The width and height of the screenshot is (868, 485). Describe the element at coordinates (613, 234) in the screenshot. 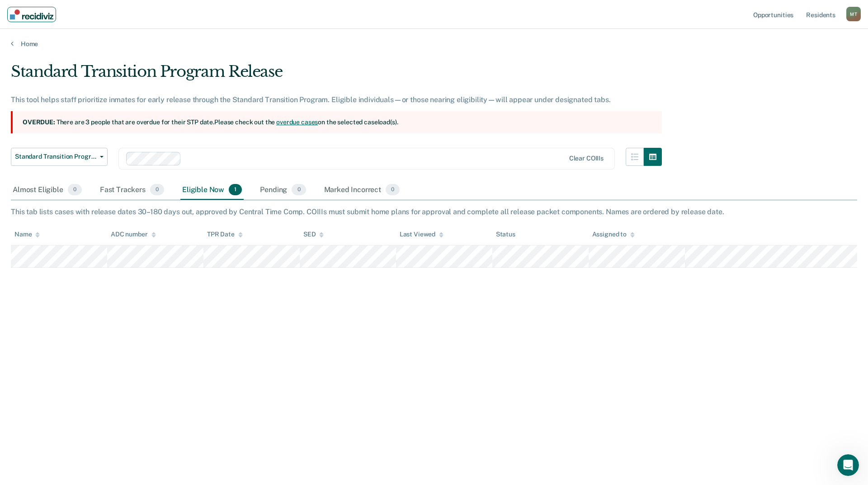

I see `div: Assigned to` at that location.